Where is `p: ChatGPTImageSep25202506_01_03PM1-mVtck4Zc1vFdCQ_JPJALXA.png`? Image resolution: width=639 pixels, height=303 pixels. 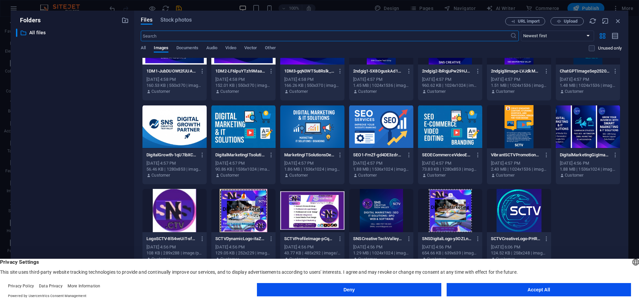
p: ChatGPTImageSep25202506_01_03PM1-mVtck4Zc1vFdCQ_JPJALXA.png is located at coordinates (585, 71).